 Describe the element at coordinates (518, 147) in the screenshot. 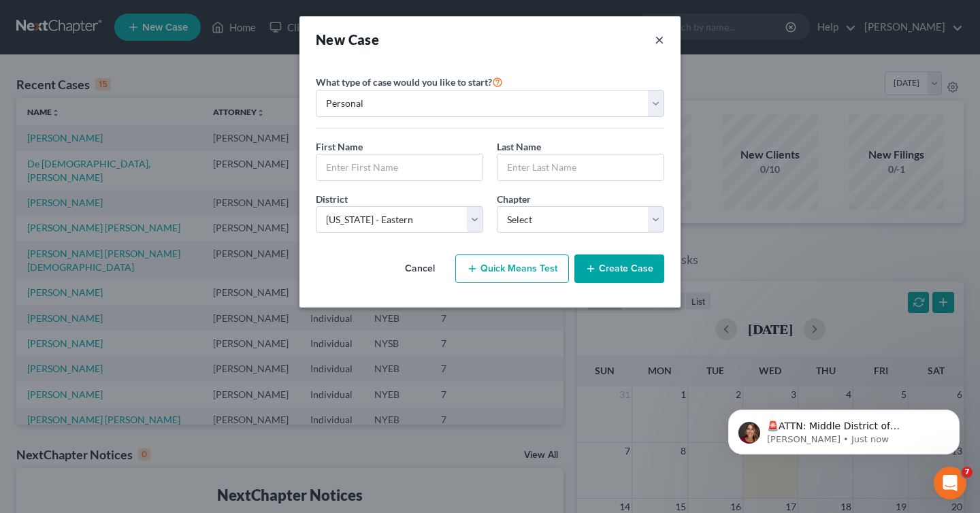

I see `span: Last Name` at that location.